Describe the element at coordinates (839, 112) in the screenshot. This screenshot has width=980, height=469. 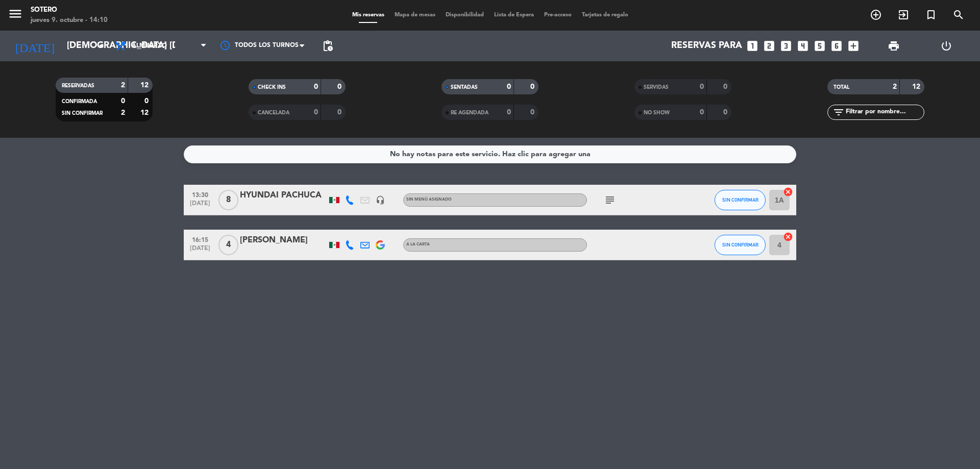
I see `i: filter_list` at that location.